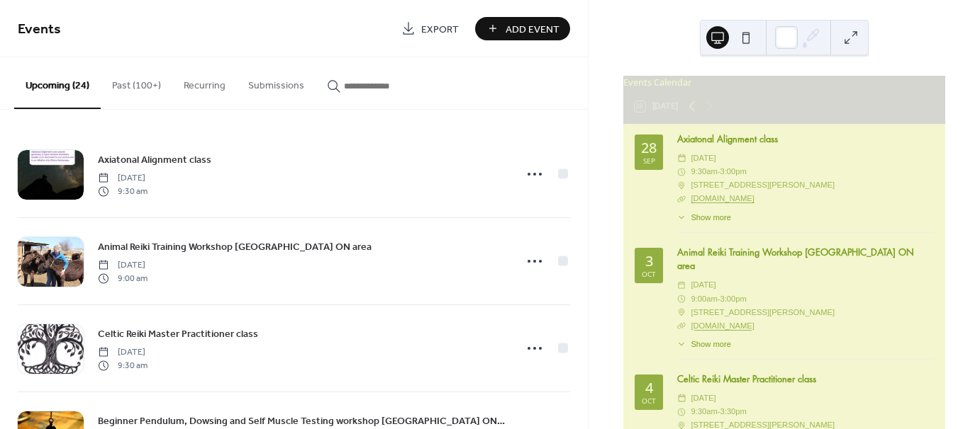  Describe the element at coordinates (523, 29) in the screenshot. I see `button: Add Event` at that location.